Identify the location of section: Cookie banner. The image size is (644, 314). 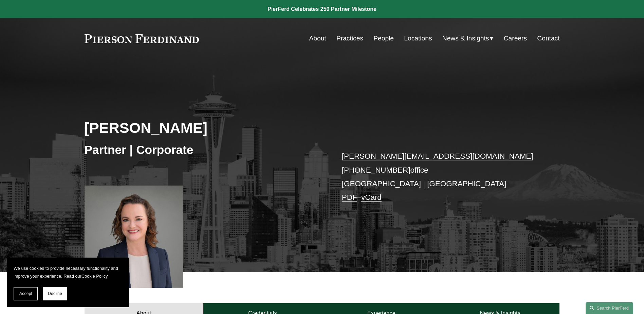
(68, 282).